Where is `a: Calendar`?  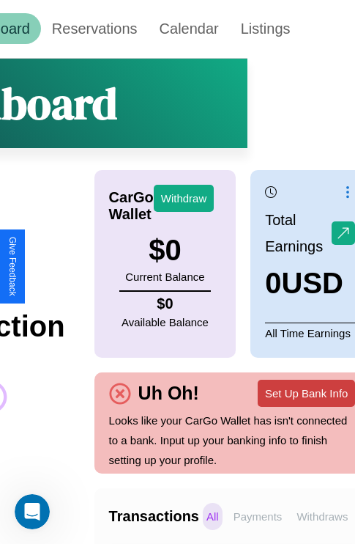
a: Calendar is located at coordinates (189, 29).